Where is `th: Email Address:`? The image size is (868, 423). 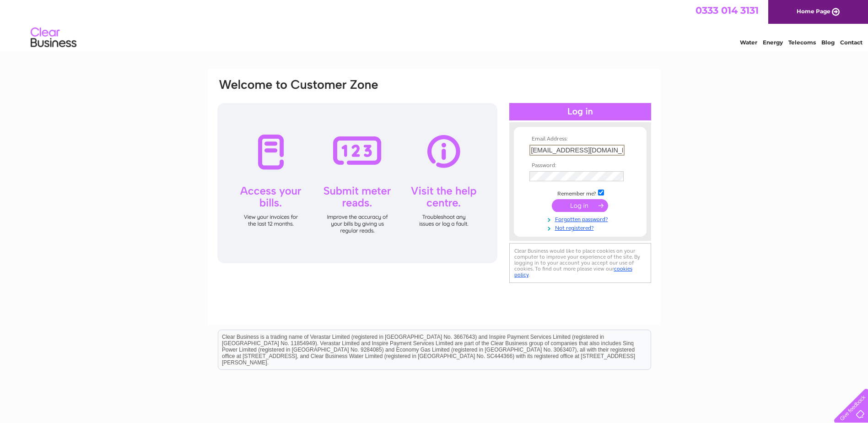
th: Email Address: is located at coordinates (580, 139).